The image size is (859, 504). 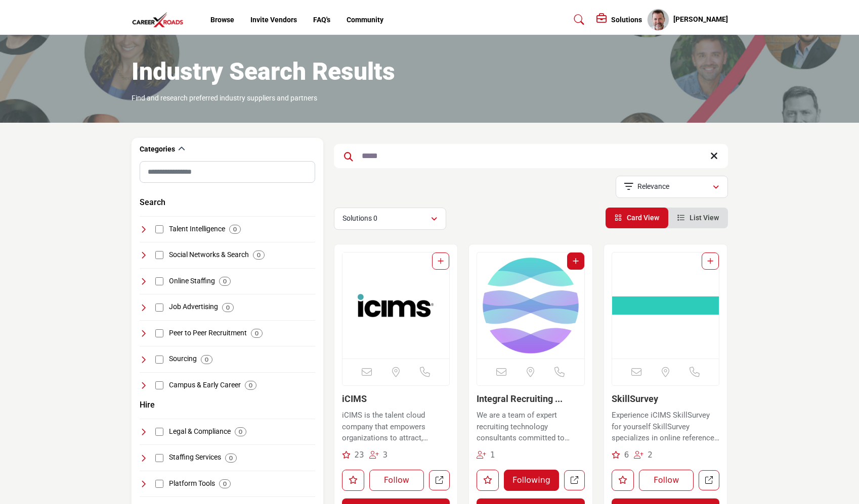 What do you see at coordinates (666, 306) in the screenshot?
I see `img: SkillSurvey` at bounding box center [666, 306].